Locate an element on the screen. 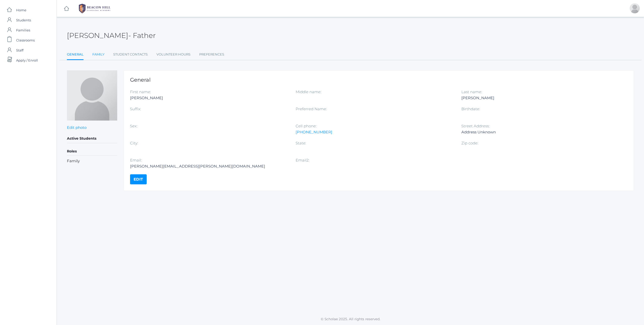  a: General is located at coordinates (75, 55).